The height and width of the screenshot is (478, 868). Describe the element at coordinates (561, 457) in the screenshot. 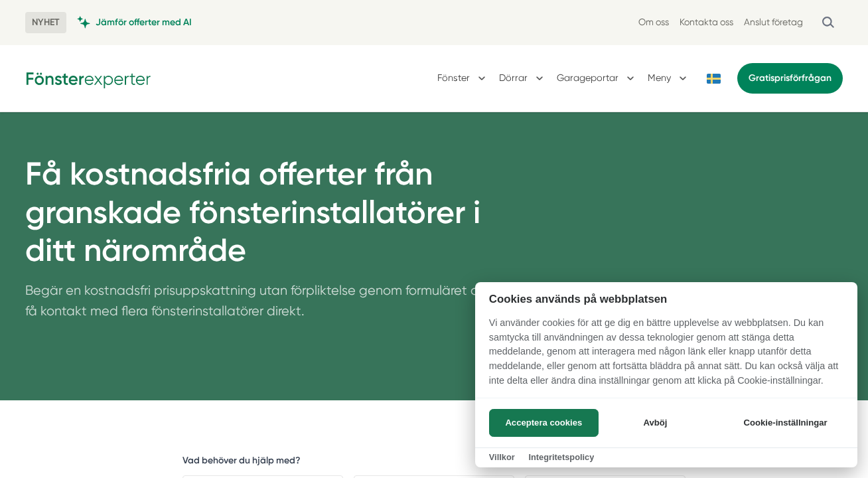

I see `a: Integritetspolicy` at that location.